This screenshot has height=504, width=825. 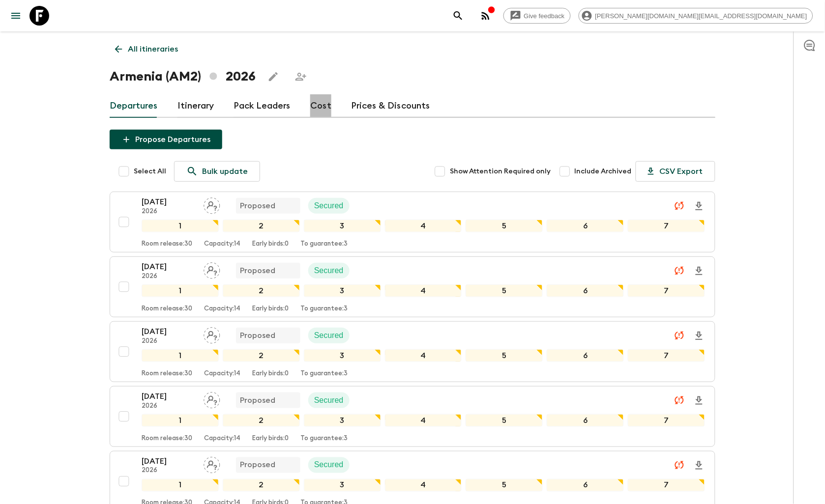 What do you see at coordinates (500, 172) in the screenshot?
I see `span: Show Attention Required only` at bounding box center [500, 172].